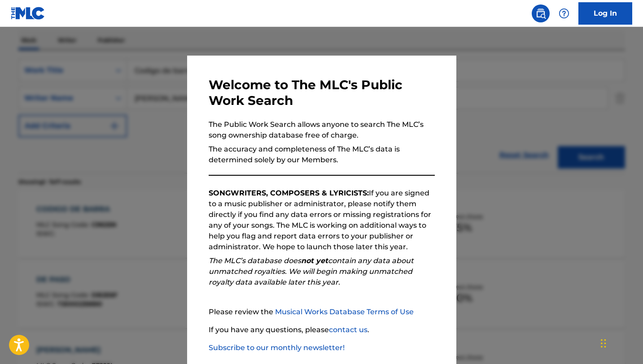 This screenshot has height=364, width=643. What do you see at coordinates (564, 14) in the screenshot?
I see `div: Help` at bounding box center [564, 14].